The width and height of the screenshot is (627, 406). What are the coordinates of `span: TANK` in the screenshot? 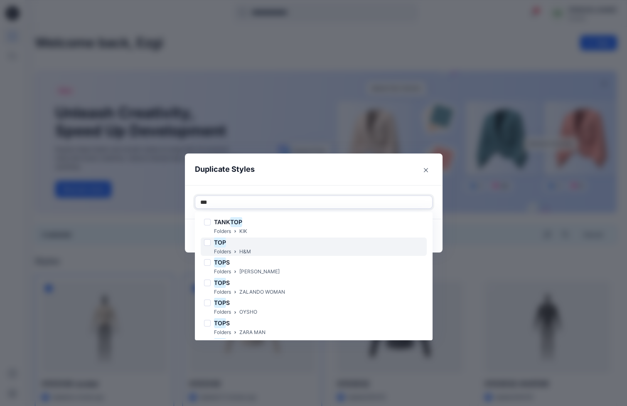 It's located at (222, 221).